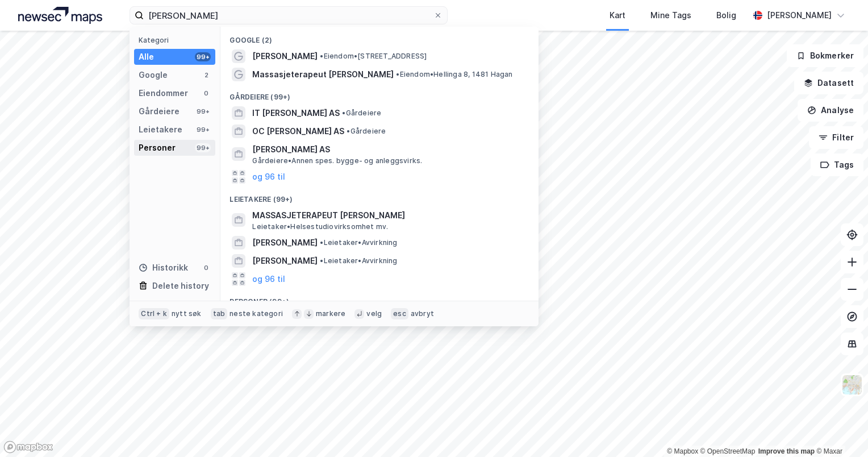 Image resolution: width=868 pixels, height=457 pixels. Describe the element at coordinates (60, 15) in the screenshot. I see `img: logo.a4113a55bc3d86da70a041830d287a7e.svg` at that location.